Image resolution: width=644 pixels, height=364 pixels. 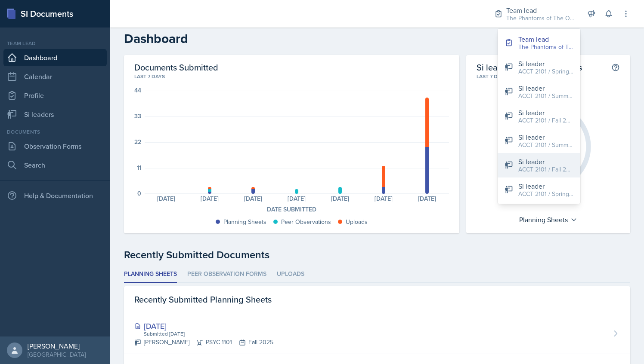 What do you see at coordinates (139, 194) in the screenshot?
I see `div: 0` at bounding box center [139, 194].